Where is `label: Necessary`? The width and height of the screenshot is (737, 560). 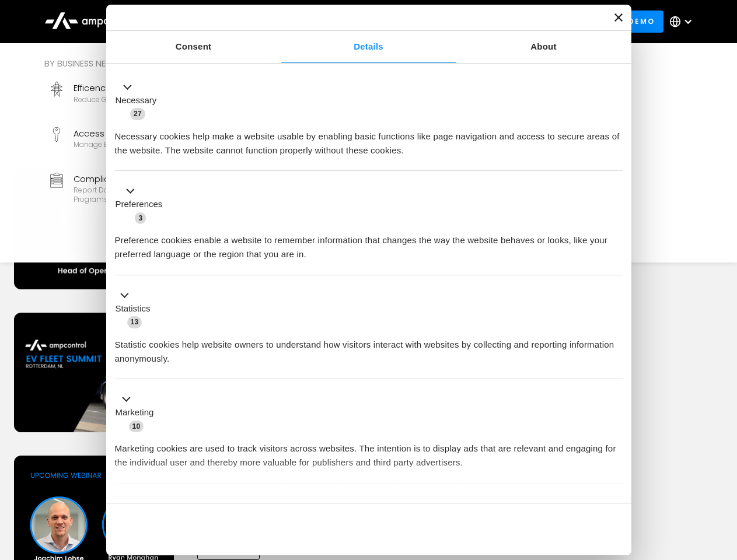
label: Necessary is located at coordinates (136, 100).